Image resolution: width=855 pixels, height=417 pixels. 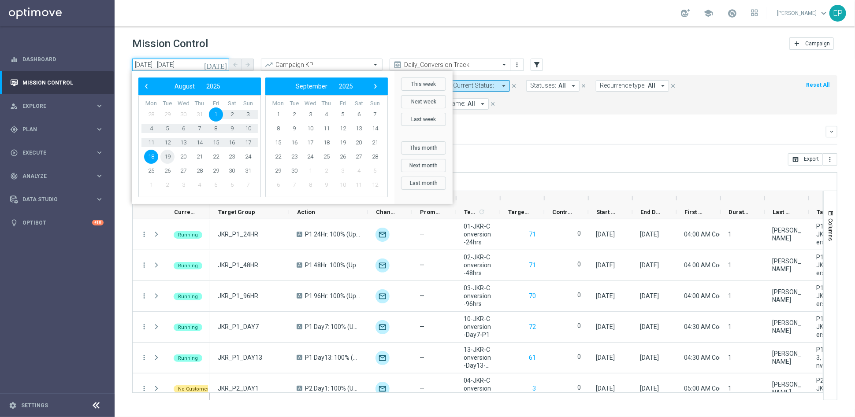 I want to click on span: Control Customers, so click(x=563, y=212).